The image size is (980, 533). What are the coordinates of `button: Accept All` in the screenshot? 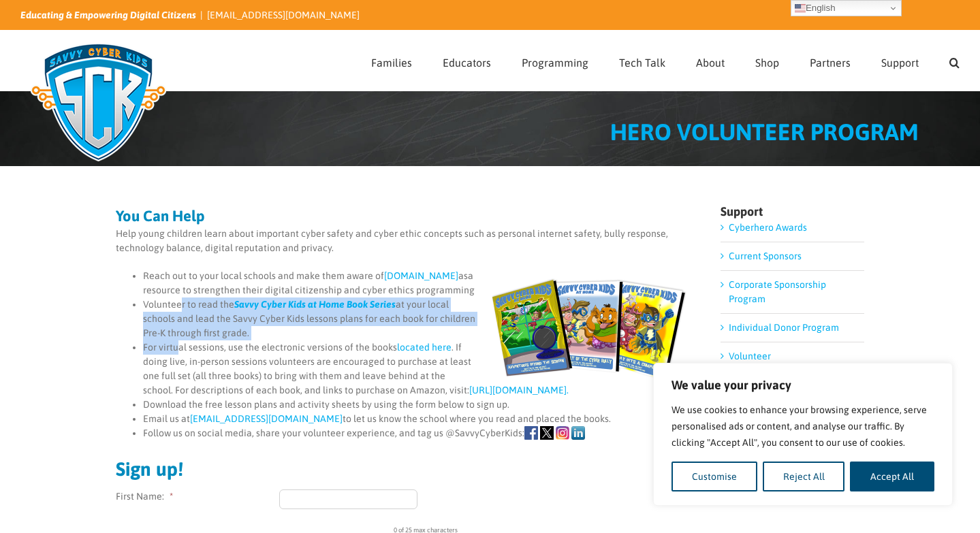 It's located at (892, 476).